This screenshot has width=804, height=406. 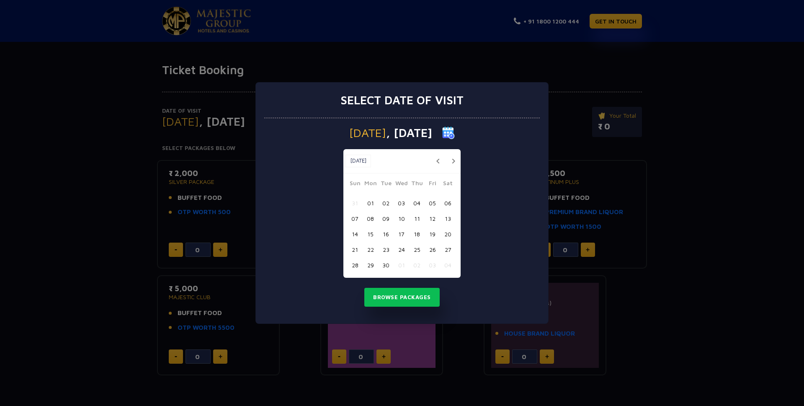 I want to click on button: 28, so click(x=355, y=265).